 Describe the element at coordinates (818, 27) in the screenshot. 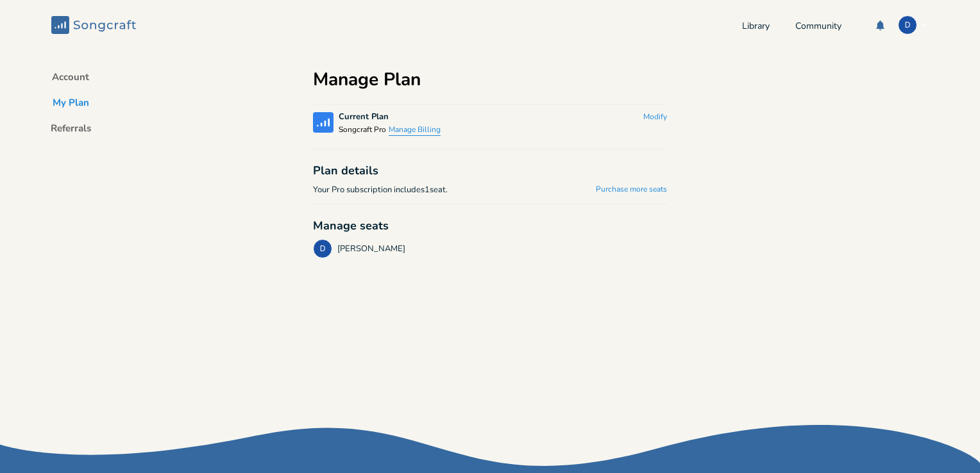

I see `a: Community` at that location.